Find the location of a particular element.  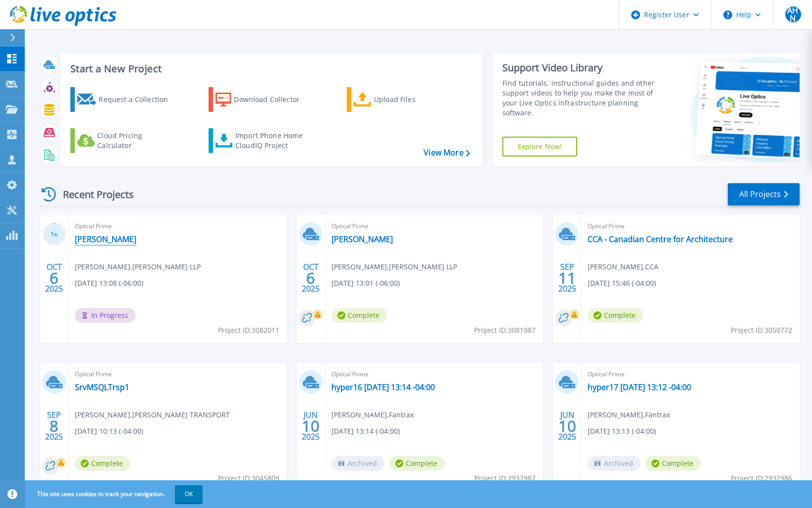

a: Cloud Pricing Calculator is located at coordinates (126, 141).